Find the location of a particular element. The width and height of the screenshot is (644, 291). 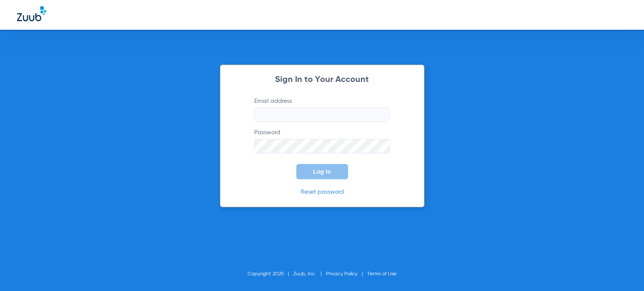

li: Copyright 2025 is located at coordinates (270, 274).